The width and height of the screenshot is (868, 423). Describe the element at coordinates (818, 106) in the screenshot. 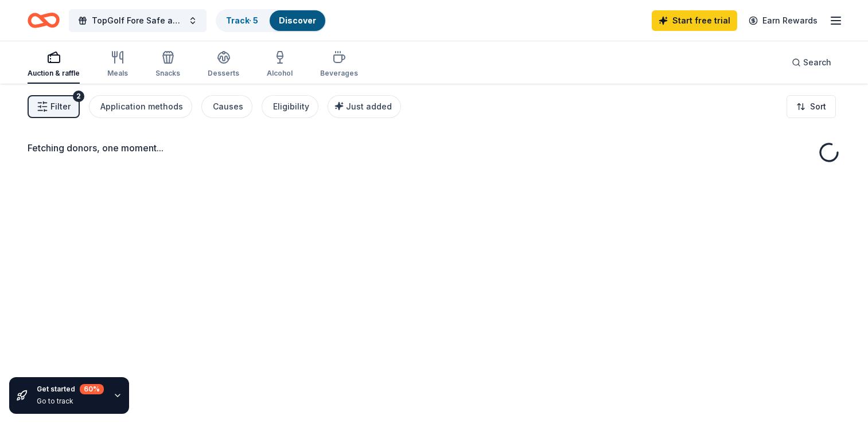

I see `span: Sort` at that location.